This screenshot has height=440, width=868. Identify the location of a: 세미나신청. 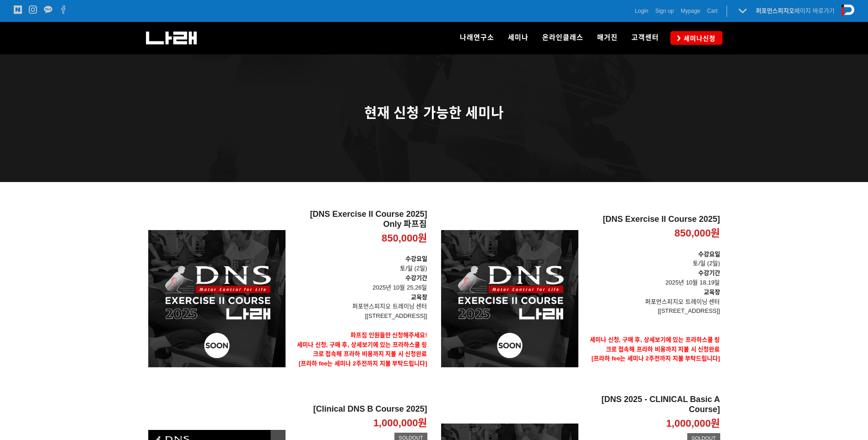
(696, 37).